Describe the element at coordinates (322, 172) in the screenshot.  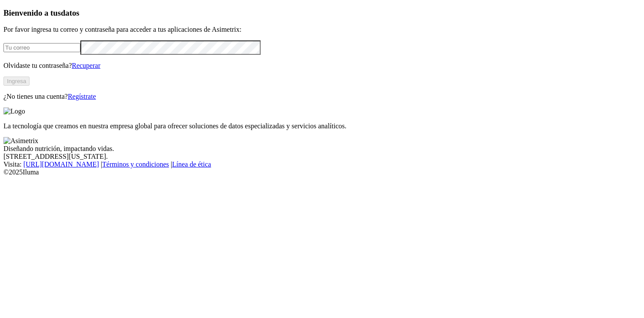
I see `div: © 2025 Iluma` at that location.